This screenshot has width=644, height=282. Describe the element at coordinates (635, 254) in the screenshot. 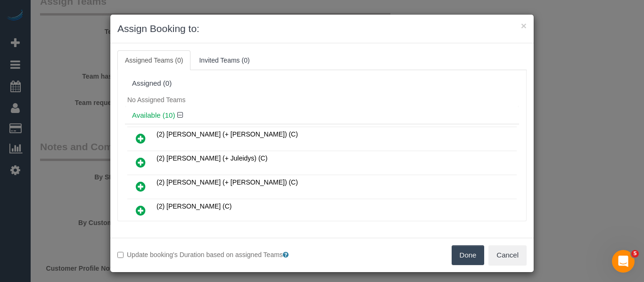

I see `span: 5` at that location.